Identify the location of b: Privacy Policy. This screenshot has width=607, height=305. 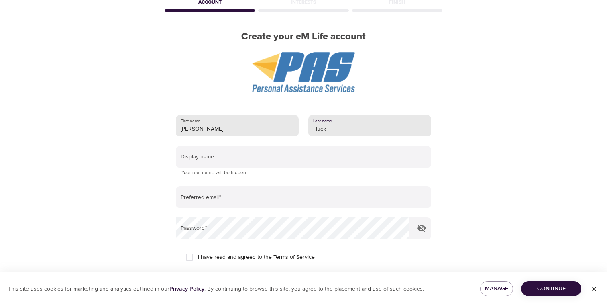
(187, 289).